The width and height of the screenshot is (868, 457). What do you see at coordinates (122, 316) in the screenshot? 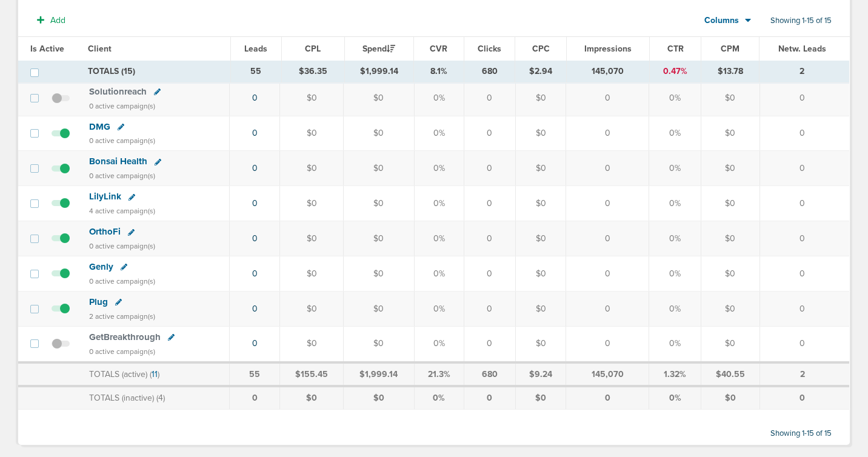
I see `small: 2 active campaign(s)` at bounding box center [122, 316].